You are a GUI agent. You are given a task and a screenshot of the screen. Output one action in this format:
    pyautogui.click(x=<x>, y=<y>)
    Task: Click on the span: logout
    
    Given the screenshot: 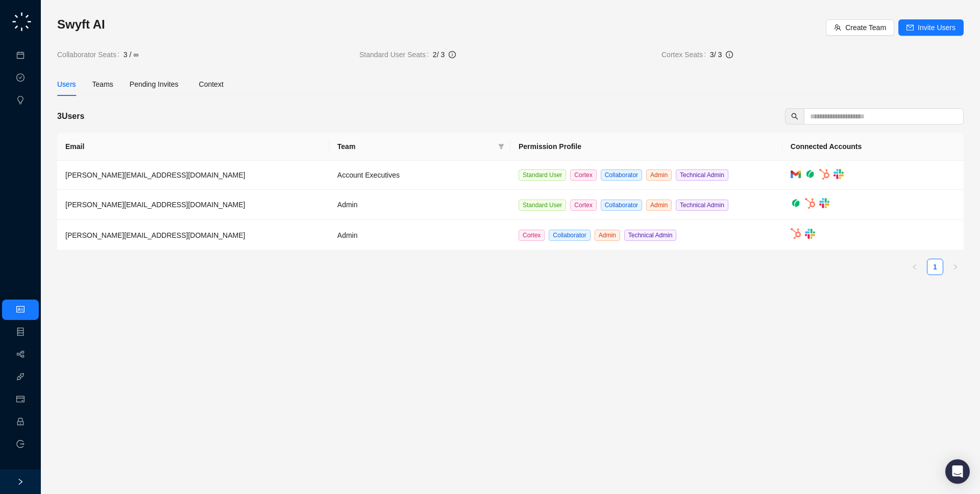 What is the action you would take?
    pyautogui.click(x=20, y=444)
    